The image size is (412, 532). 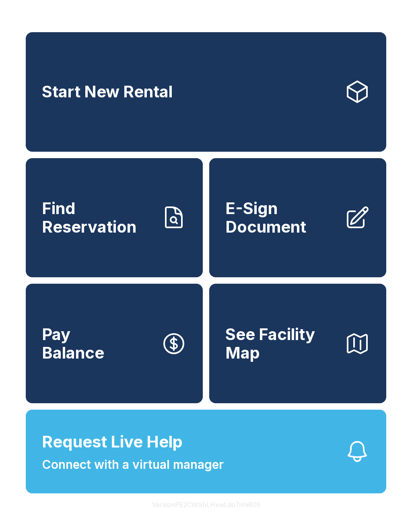 What do you see at coordinates (281, 217) in the screenshot?
I see `span: E-Sign Document` at bounding box center [281, 217].